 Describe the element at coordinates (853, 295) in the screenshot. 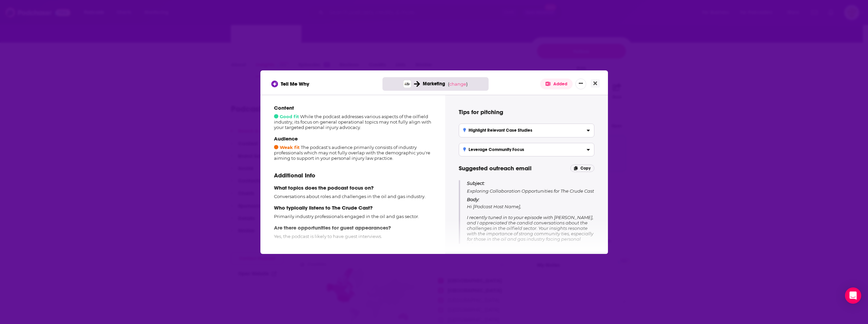

I see `div: Open Intercom Messenger` at that location.